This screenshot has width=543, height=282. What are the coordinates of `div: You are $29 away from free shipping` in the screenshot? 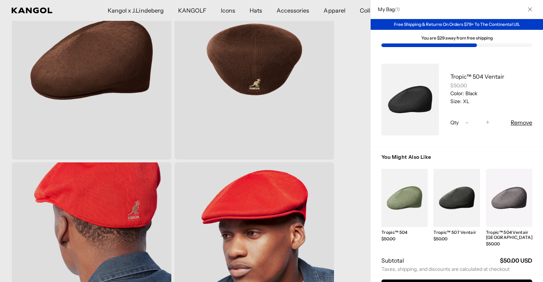 It's located at (457, 38).